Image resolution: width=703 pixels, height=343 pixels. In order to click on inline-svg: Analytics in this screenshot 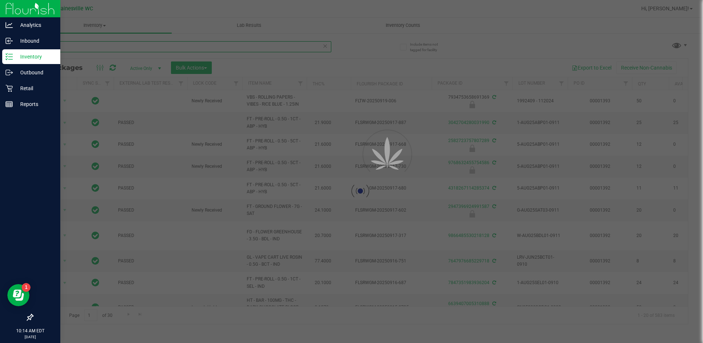, I will do `click(9, 25)`.